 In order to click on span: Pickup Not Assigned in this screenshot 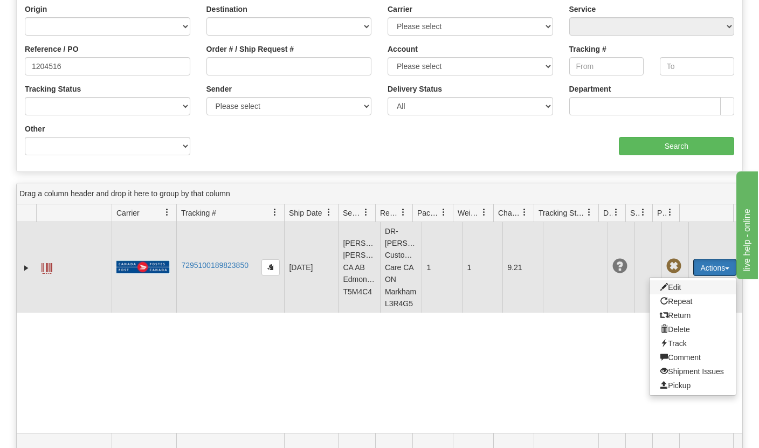, I will do `click(673, 266)`.